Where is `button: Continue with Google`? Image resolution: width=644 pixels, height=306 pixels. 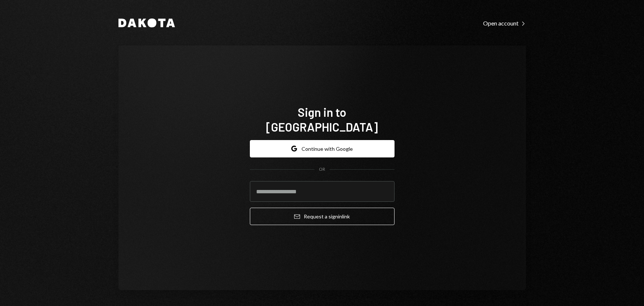
button: Continue with Google is located at coordinates (322, 149).